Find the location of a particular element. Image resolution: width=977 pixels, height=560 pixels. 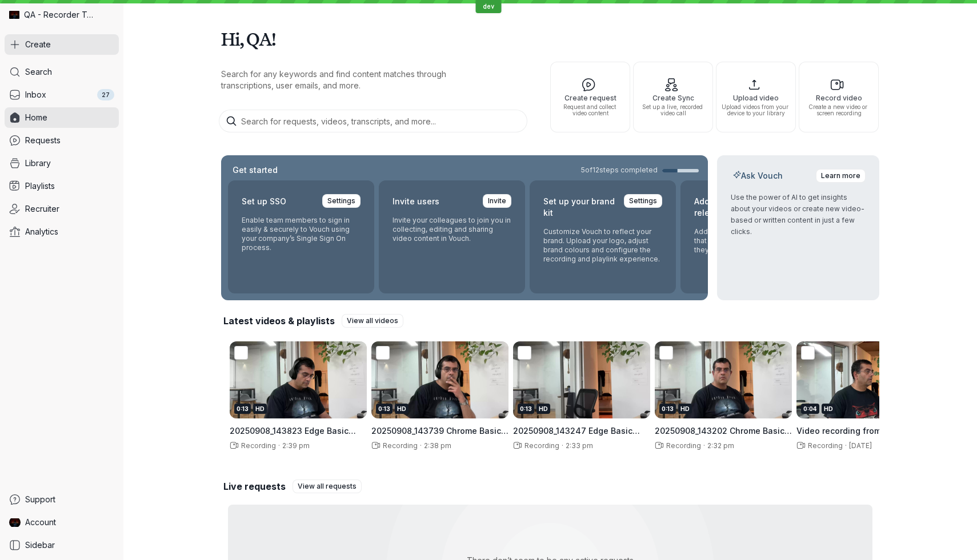

span: 20250908_143247 Edge Basic Recorder Test is located at coordinates (576, 436).